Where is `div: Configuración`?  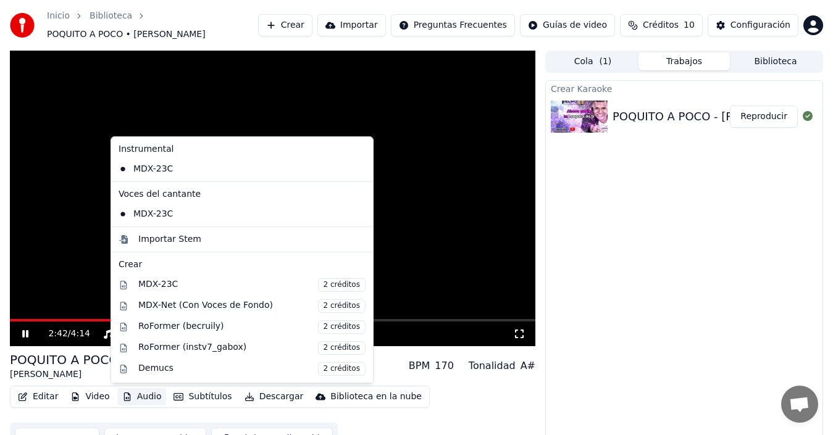 div: Configuración is located at coordinates (760, 25).